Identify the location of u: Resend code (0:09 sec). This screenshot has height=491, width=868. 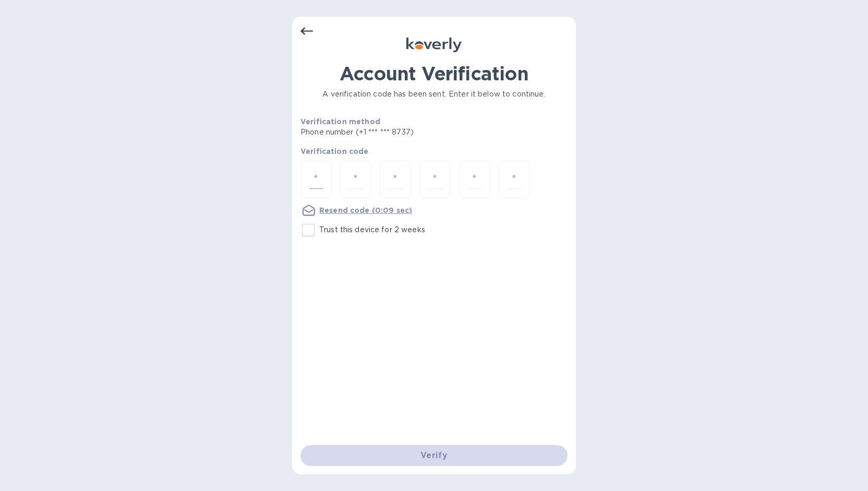
(366, 210).